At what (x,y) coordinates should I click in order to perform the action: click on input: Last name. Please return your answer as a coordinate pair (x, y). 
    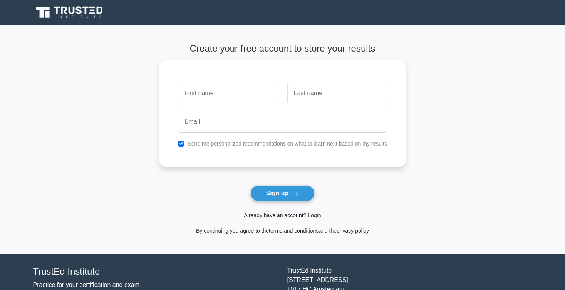
    Looking at the image, I should click on (337, 93).